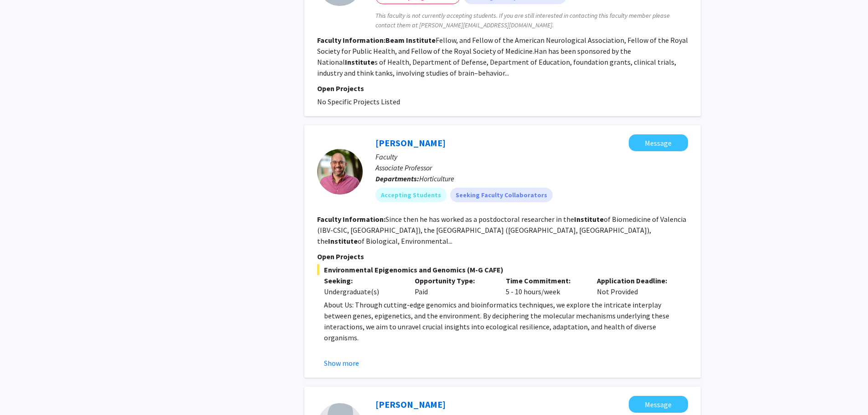  What do you see at coordinates (636, 286) in the screenshot?
I see `div: Not Provided` at bounding box center [636, 286].